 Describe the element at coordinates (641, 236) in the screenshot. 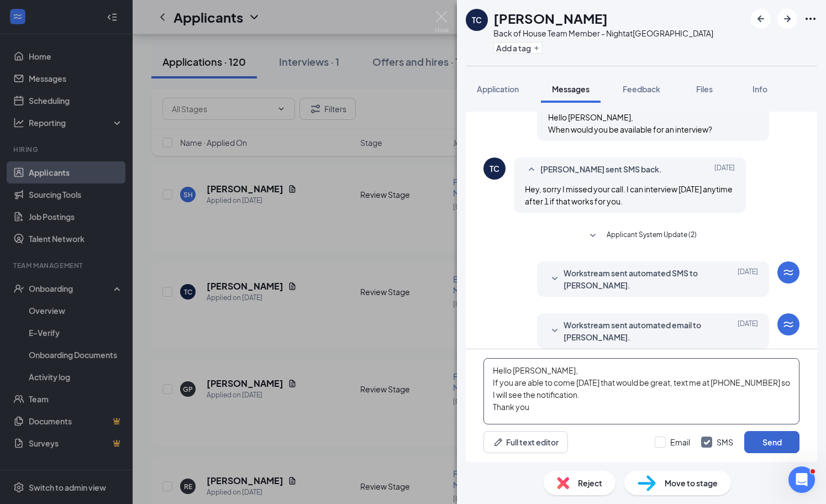

I see `button: SmallChevronDownApplicant System Update (2)` at that location.